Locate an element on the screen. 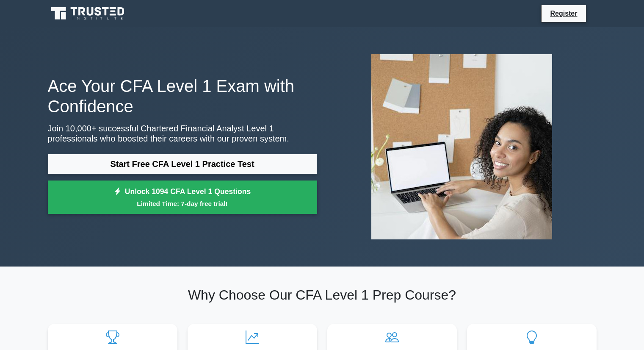 The width and height of the screenshot is (644, 350). a: Start Free CFA Level 1 Practice Test is located at coordinates (182, 164).